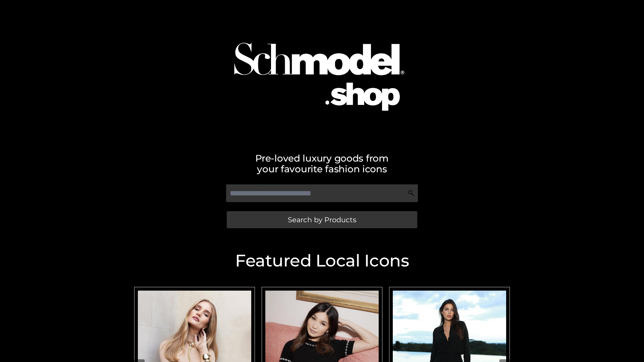 Image resolution: width=644 pixels, height=362 pixels. I want to click on span: Search by Products, so click(322, 219).